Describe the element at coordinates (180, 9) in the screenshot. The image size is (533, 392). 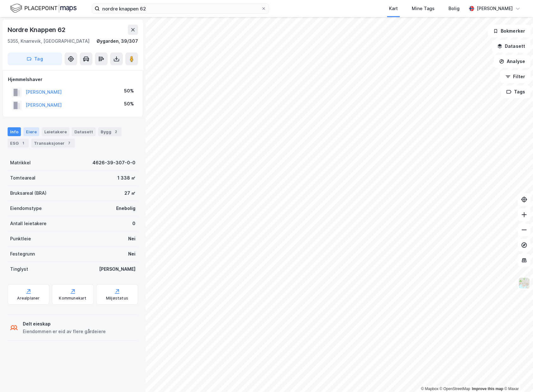
I see `input: Søk på adresse, matrikkel, gårdeiere, leietakere eller personer` at that location.